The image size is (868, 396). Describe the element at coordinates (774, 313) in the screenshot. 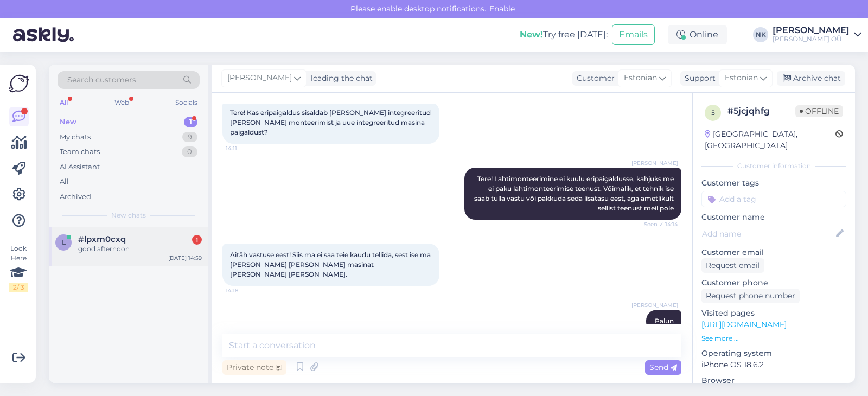

I see `p: Visited pages` at that location.